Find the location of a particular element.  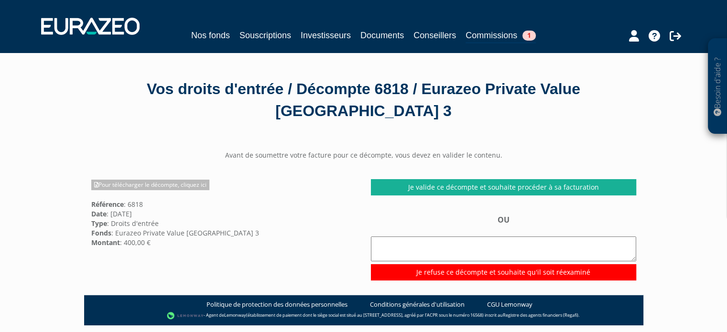

strong: Référence is located at coordinates (107, 204).